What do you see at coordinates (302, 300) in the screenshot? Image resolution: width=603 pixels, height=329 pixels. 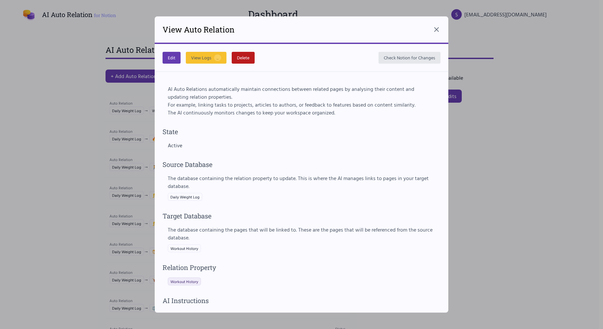 I see `h4: AI Instructions` at bounding box center [302, 300].